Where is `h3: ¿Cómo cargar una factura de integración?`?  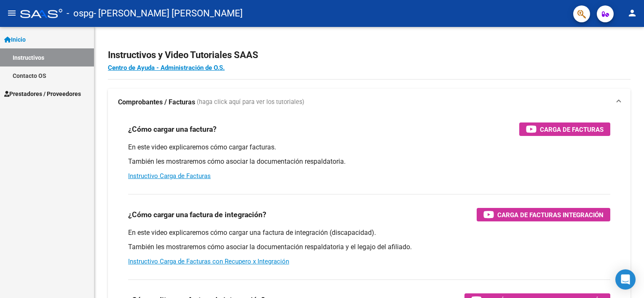 h3: ¿Cómo cargar una factura de integración? is located at coordinates (197, 214).